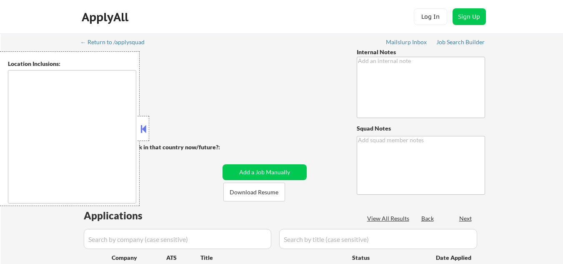 The width and height of the screenshot is (563, 264). What do you see at coordinates (461, 42) in the screenshot?
I see `div: Job Search Builder` at bounding box center [461, 42].